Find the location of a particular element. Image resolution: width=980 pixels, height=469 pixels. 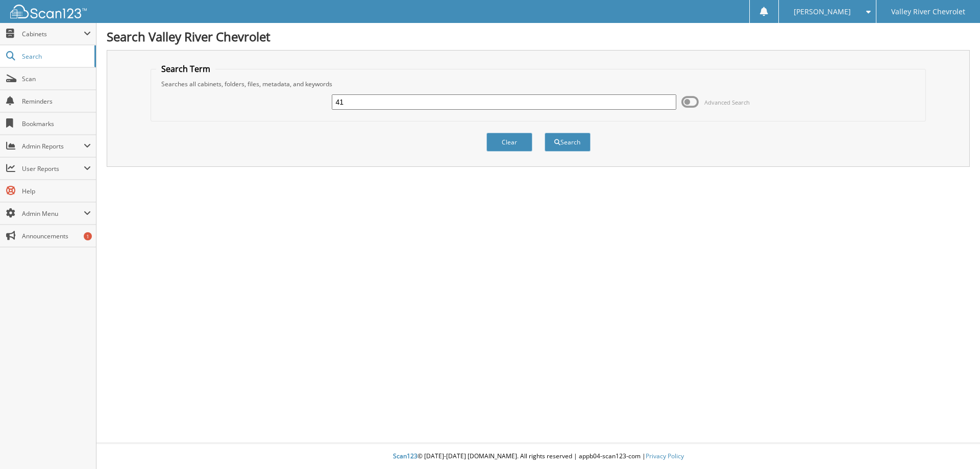

span: Cabinets is located at coordinates (53, 34).